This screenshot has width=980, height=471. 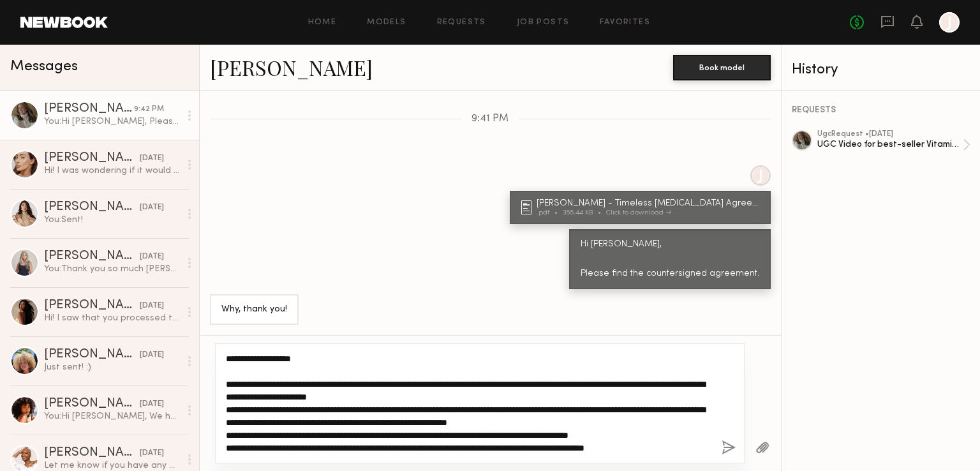 What do you see at coordinates (549, 212) in the screenshot?
I see `div: .pdf` at bounding box center [549, 212].